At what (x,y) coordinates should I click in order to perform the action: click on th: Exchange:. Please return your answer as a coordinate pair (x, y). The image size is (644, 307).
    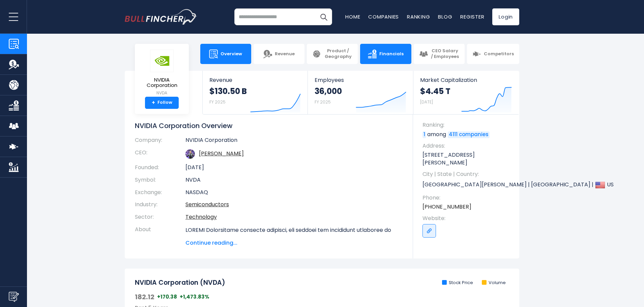
    Looking at the image, I should click on (160, 192).